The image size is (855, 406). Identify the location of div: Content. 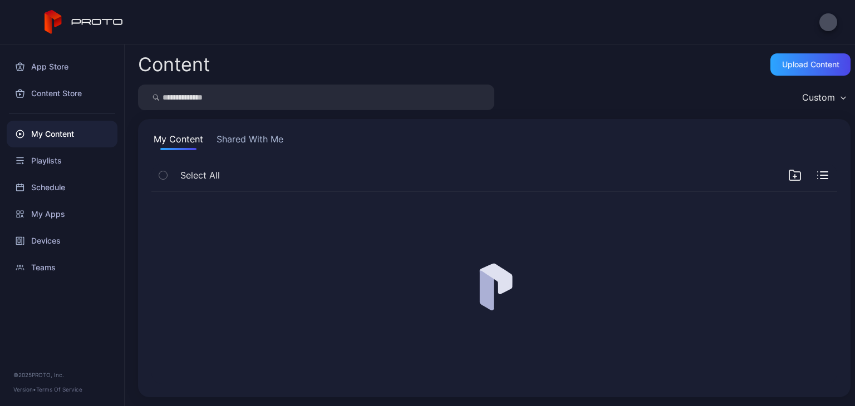
(174, 65).